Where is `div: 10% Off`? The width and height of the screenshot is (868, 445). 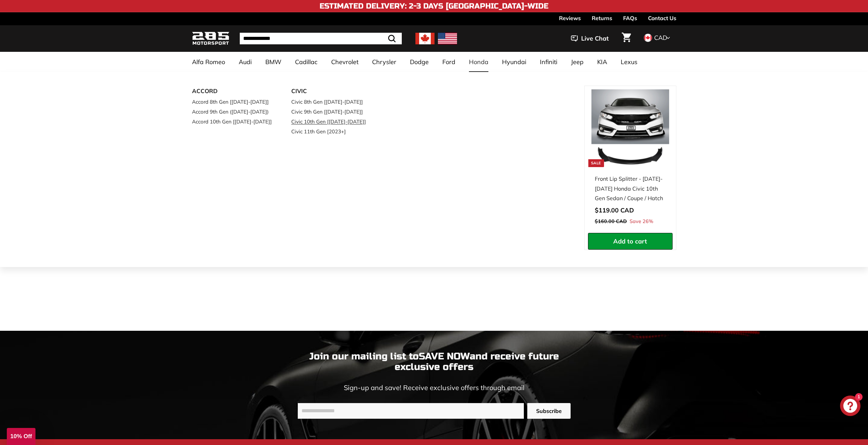 div: 10% Off is located at coordinates (22, 437).